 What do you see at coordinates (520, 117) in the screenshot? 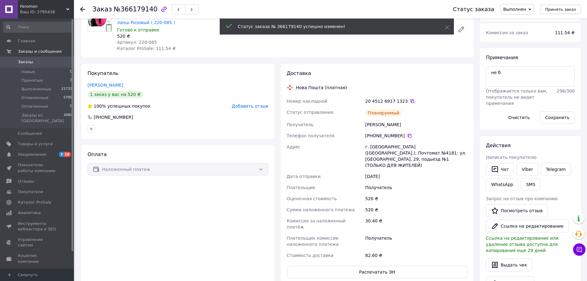
I see `button: Очистить` at bounding box center [520, 117].